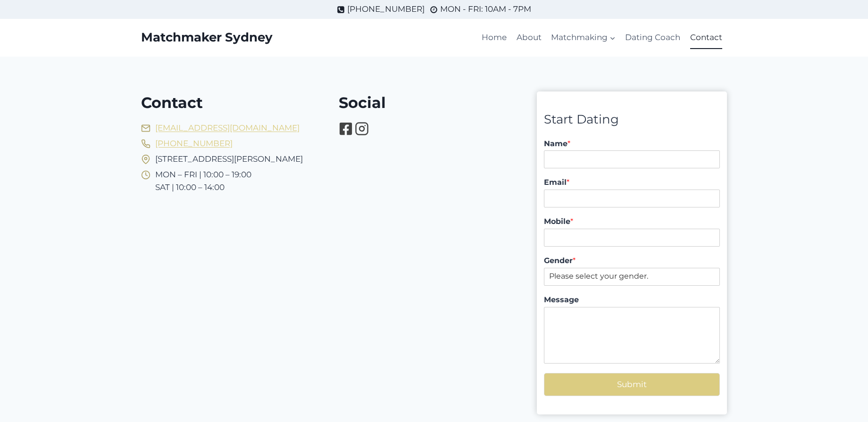 The width and height of the screenshot is (868, 422). I want to click on span: MON - FRI: 10AM - 7PM, so click(485, 9).